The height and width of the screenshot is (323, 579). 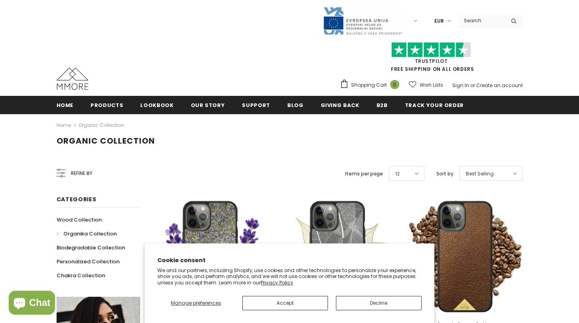 I want to click on span: Refine by, so click(x=82, y=174).